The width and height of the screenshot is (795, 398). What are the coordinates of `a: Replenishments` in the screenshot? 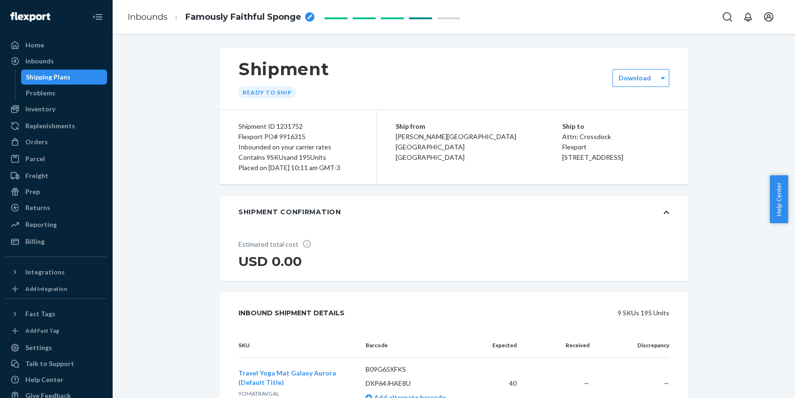 It's located at (56, 126).